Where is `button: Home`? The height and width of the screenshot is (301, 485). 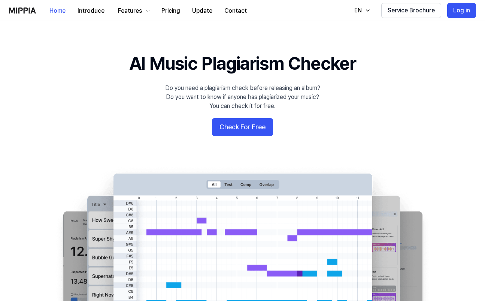 button: Home is located at coordinates (57, 11).